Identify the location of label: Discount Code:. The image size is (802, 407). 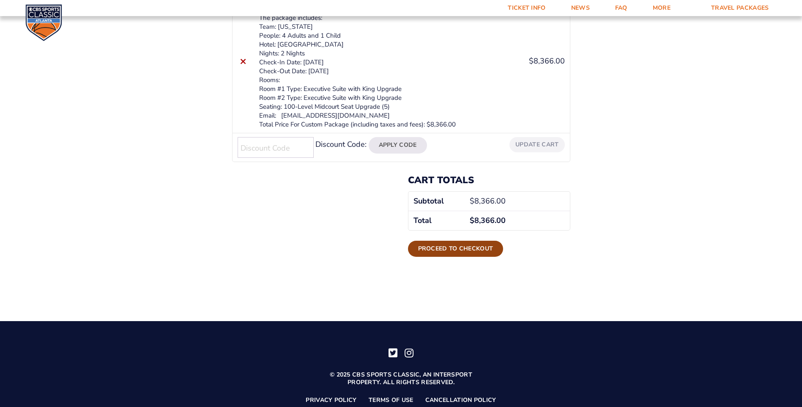
(341, 144).